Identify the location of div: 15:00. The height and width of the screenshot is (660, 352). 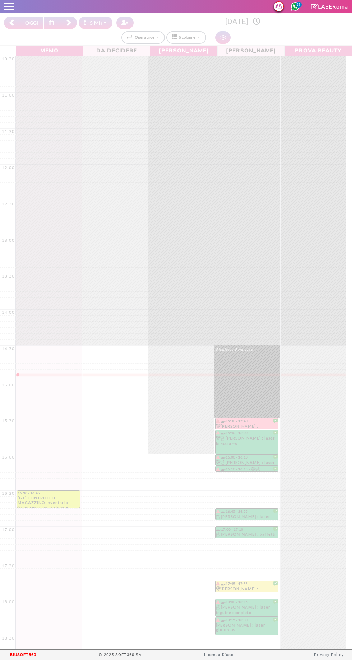
(8, 385).